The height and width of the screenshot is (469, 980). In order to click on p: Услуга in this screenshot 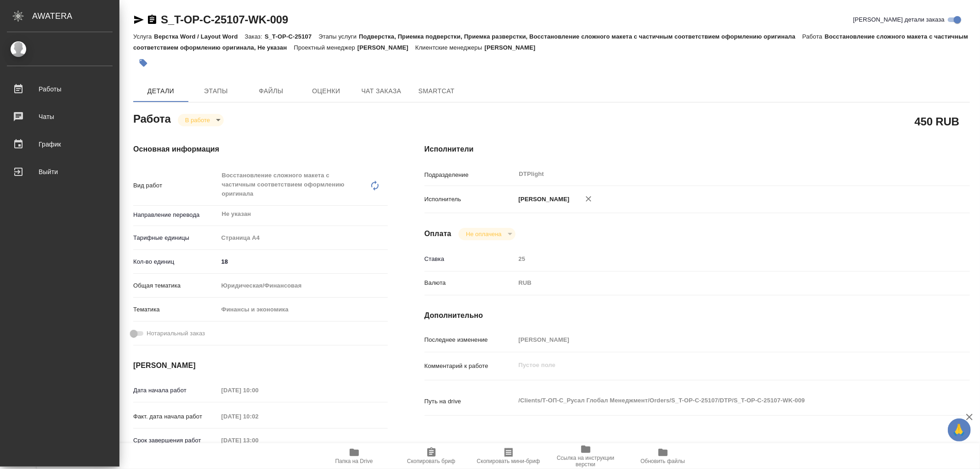, I will do `click(143, 36)`.